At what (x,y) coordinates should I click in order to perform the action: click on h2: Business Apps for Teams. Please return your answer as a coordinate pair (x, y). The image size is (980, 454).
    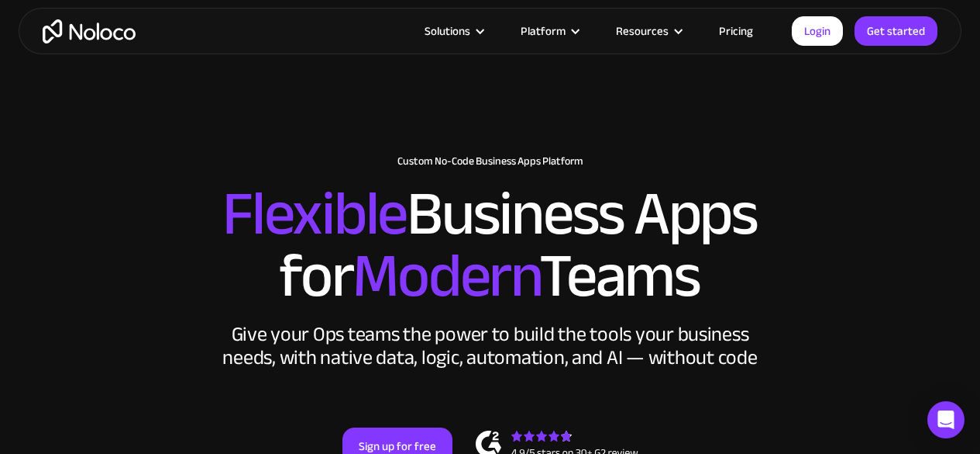
    Looking at the image, I should click on (490, 245).